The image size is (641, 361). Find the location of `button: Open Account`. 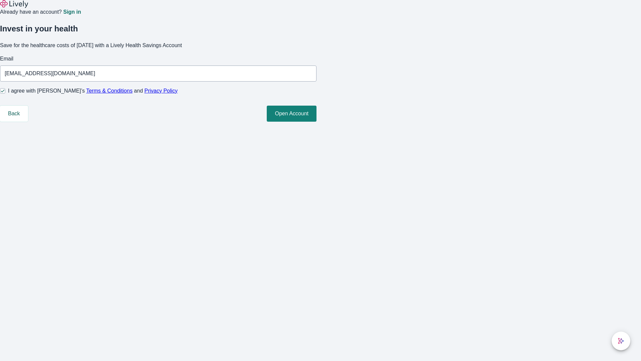

button: Open Account is located at coordinates (292, 114).